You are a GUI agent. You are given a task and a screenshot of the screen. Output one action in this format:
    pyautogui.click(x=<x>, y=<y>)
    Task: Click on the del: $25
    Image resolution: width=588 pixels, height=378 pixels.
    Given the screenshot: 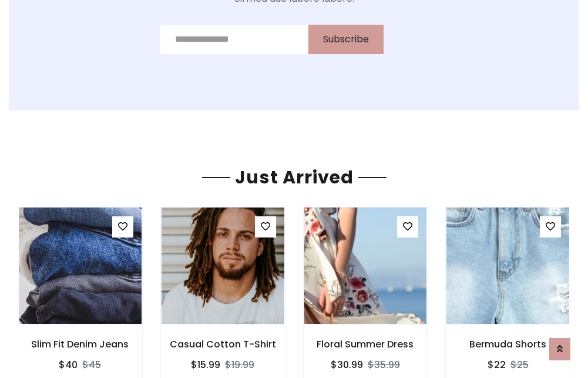 What is the action you would take?
    pyautogui.click(x=519, y=365)
    